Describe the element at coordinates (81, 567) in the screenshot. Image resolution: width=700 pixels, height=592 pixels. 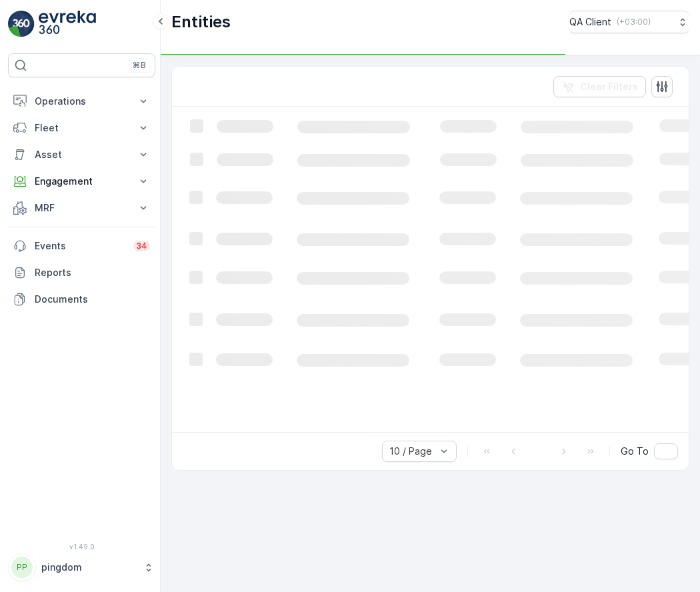
I see `button: PPpingdom` at that location.